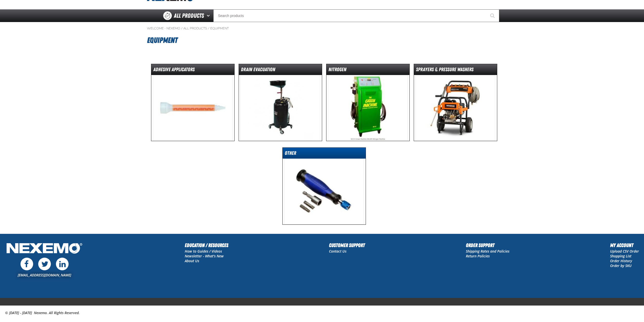  I want to click on a: Contact Us, so click(337, 251).